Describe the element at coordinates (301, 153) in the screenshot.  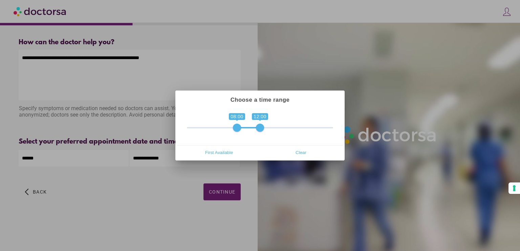
I see `button: Clear` at that location.